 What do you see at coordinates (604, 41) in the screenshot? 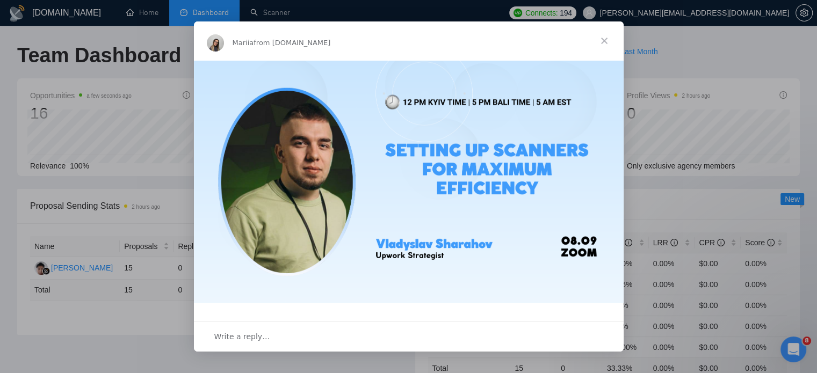
I see `span: Close` at bounding box center [604, 41].